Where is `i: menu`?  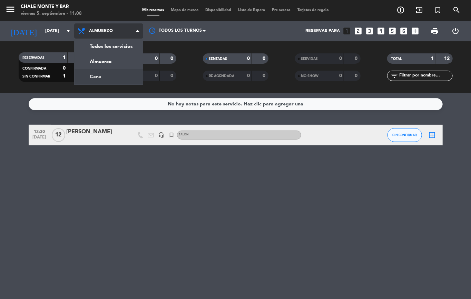 i: menu is located at coordinates (10, 9).